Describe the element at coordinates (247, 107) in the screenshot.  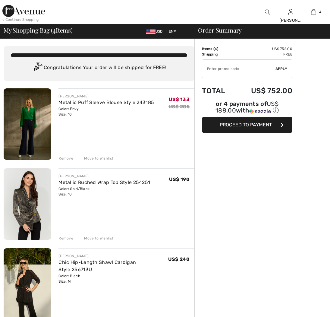
I see `span: US$ 188.00` at that location.